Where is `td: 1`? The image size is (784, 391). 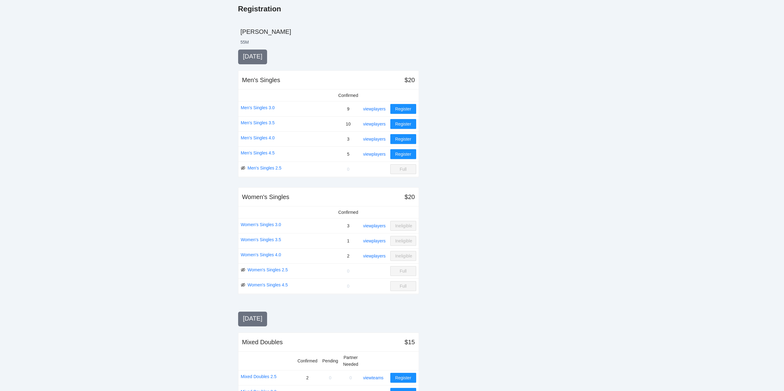
td: 1 is located at coordinates (348, 241).